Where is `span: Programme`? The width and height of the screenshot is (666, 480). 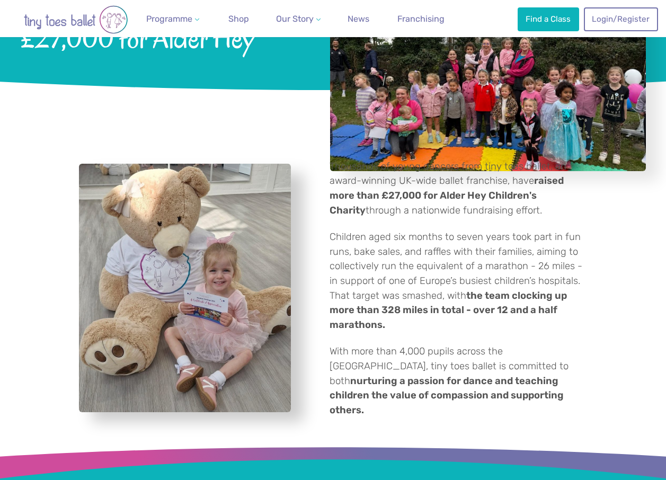
span: Programme is located at coordinates (169, 19).